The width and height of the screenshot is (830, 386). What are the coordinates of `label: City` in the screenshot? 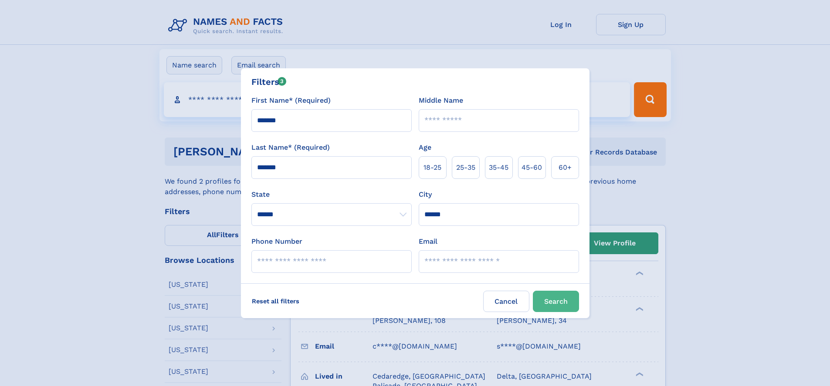 It's located at (425, 195).